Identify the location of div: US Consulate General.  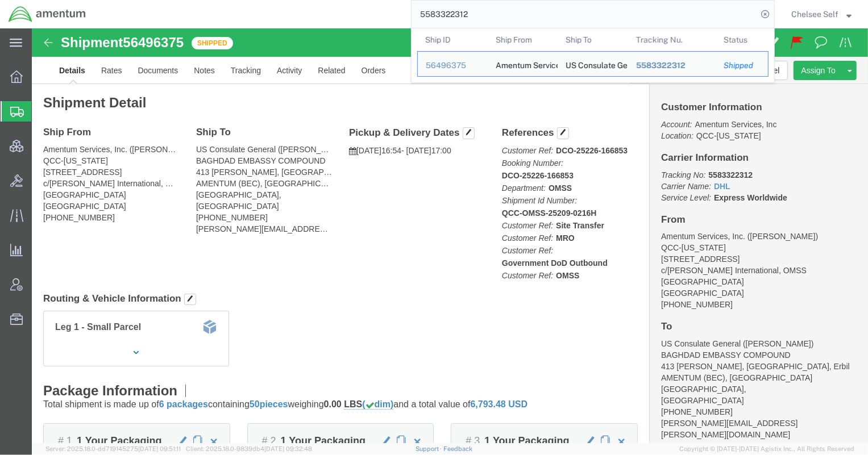
(593, 64).